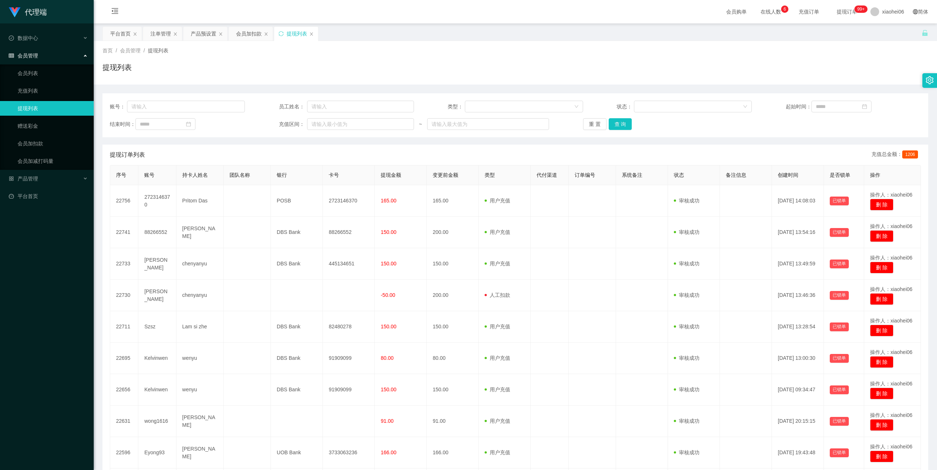 The width and height of the screenshot is (937, 470). I want to click on td: 91909099, so click(349, 358).